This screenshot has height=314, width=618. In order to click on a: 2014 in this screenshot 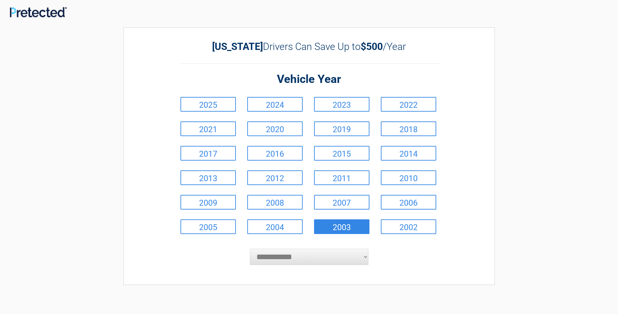, I will do `click(409, 153)`.